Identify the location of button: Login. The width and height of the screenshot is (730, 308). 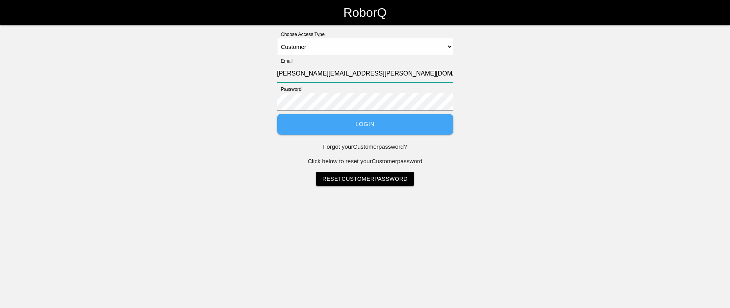
(365, 124).